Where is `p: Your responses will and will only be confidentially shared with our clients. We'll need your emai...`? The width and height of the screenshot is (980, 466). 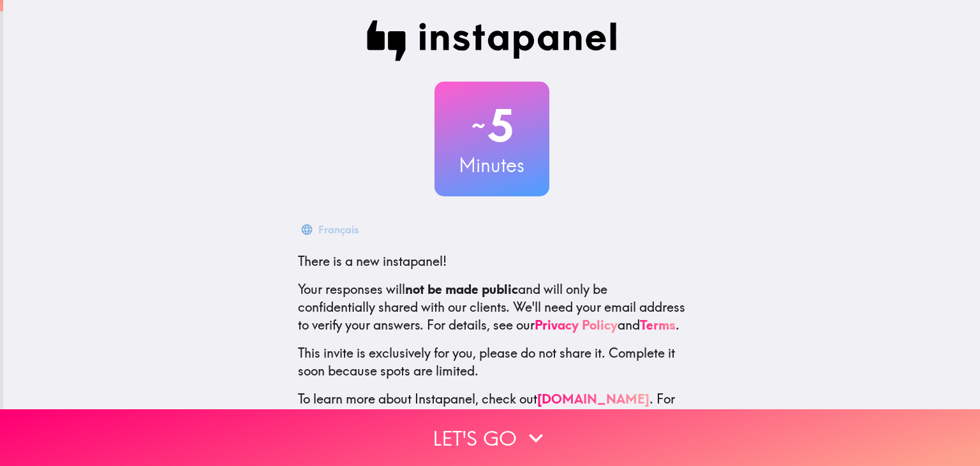 p: Your responses will and will only be confidentially shared with our clients. We'll need your emai... is located at coordinates (492, 308).